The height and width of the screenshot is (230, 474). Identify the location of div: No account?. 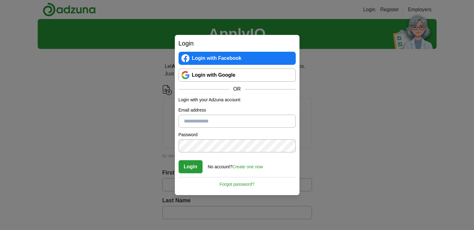
(235, 165).